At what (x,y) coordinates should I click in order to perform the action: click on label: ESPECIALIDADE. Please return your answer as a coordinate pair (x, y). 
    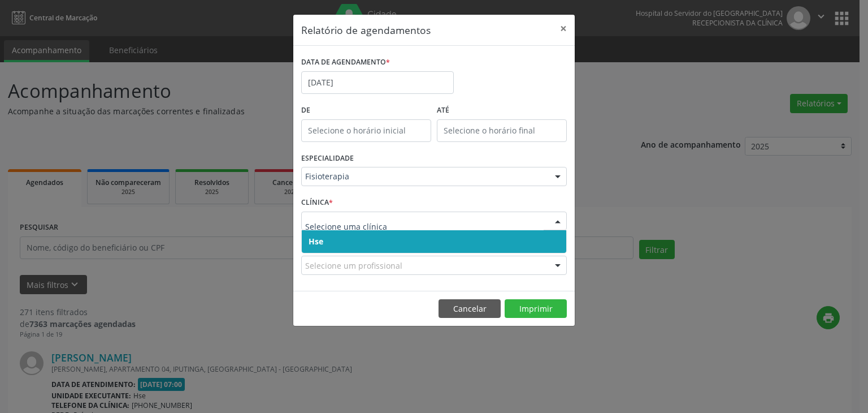
    Looking at the image, I should click on (327, 158).